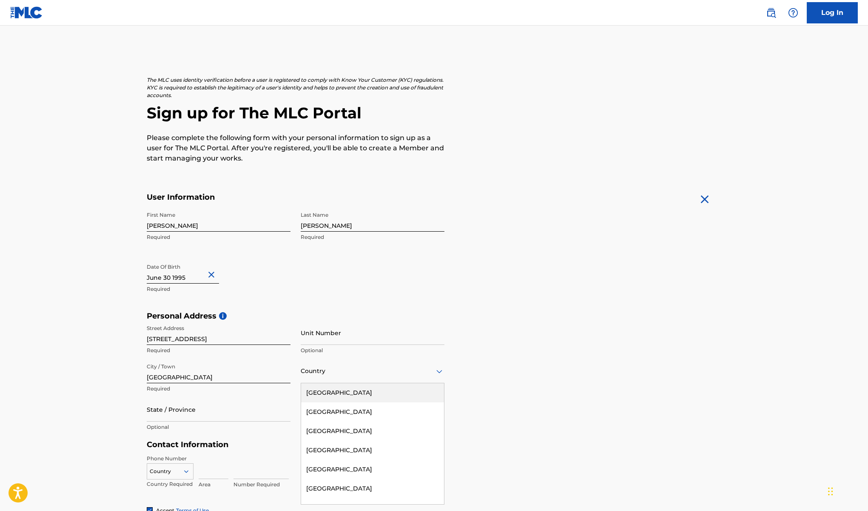 The width and height of the screenshot is (868, 511). What do you see at coordinates (26, 12) in the screenshot?
I see `img: MLC Logo` at bounding box center [26, 12].